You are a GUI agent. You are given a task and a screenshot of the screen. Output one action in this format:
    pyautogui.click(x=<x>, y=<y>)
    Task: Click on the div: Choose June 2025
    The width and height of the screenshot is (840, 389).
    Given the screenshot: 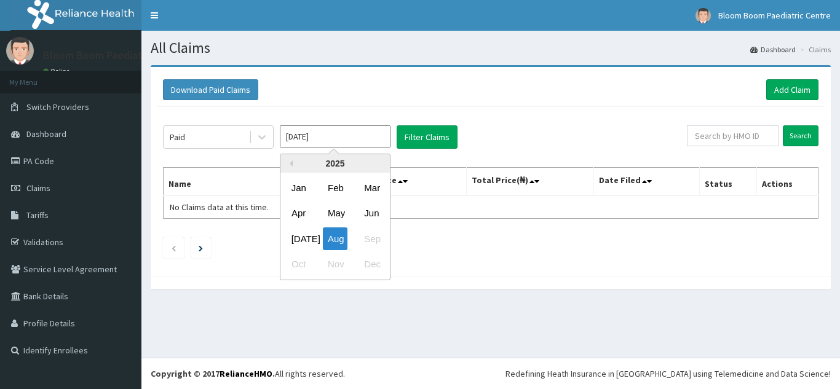 What is the action you would take?
    pyautogui.click(x=371, y=213)
    